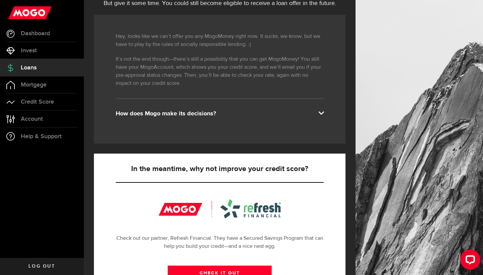  Describe the element at coordinates (34, 85) in the screenshot. I see `span: Mortgage` at that location.